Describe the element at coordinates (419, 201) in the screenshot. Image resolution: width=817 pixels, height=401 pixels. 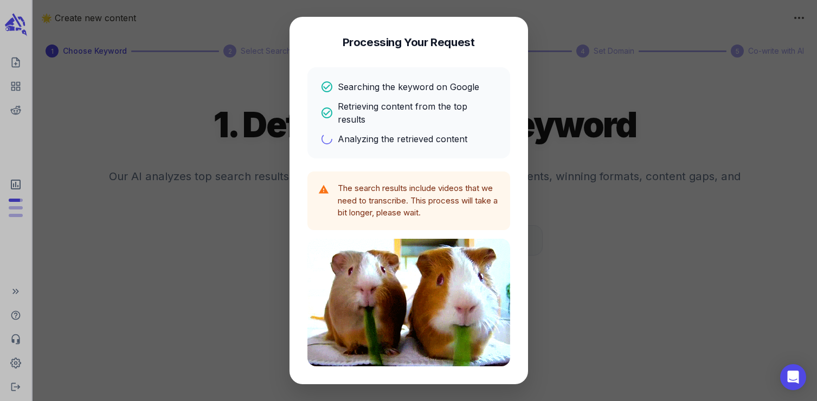
I see `p: The search results include videos that we need to transcribe. This process will take a bit longer...` at that location.